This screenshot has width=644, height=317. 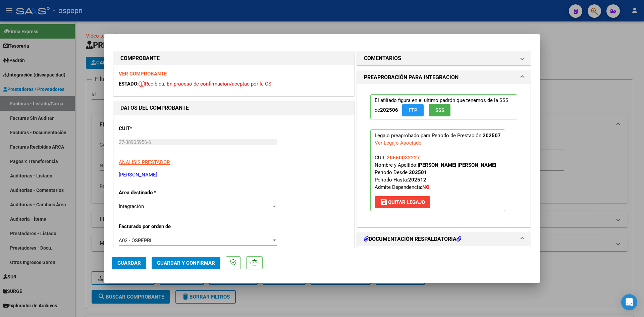 I want to click on p: CUIT, so click(x=153, y=129).